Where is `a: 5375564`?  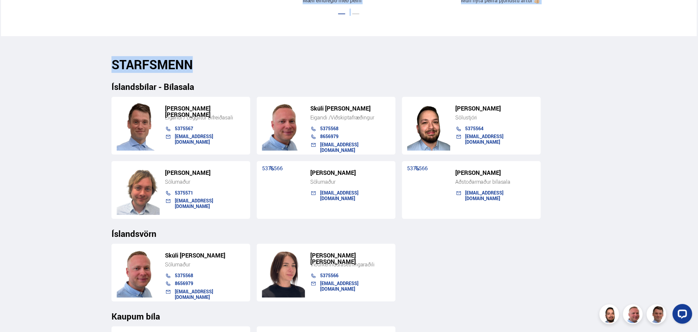
a: 5375564 is located at coordinates (475, 128).